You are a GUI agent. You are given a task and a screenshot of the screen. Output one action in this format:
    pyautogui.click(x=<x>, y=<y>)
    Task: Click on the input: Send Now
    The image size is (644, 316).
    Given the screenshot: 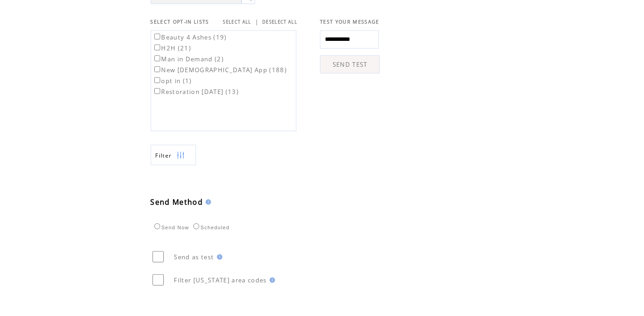 What is the action you would take?
    pyautogui.click(x=157, y=226)
    